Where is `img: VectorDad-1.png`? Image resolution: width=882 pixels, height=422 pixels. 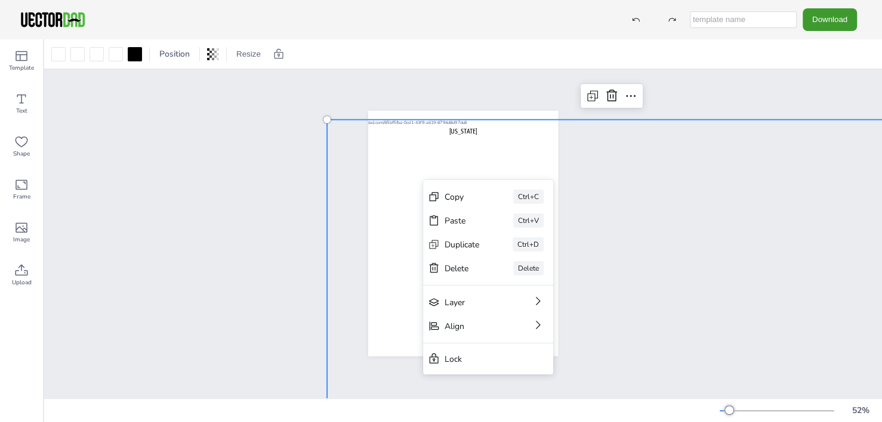
img: VectorDad-1.png is located at coordinates (52, 20).